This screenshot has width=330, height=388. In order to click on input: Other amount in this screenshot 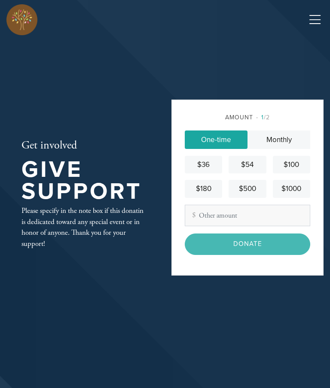, I will do `click(247, 216)`.